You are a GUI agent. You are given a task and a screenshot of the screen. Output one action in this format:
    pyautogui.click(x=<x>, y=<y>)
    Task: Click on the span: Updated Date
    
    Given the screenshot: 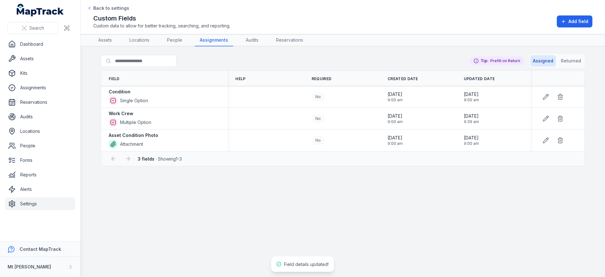 What is the action you would take?
    pyautogui.click(x=479, y=79)
    